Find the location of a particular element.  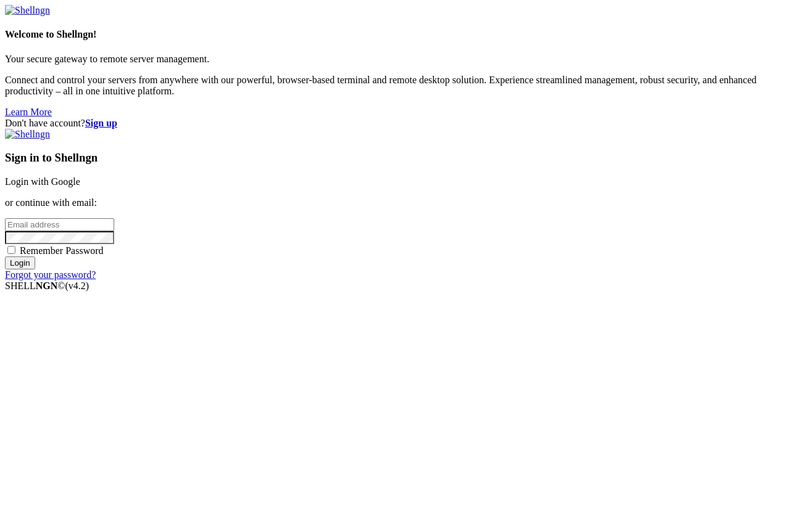

div: Don't have account? is located at coordinates (405, 124).